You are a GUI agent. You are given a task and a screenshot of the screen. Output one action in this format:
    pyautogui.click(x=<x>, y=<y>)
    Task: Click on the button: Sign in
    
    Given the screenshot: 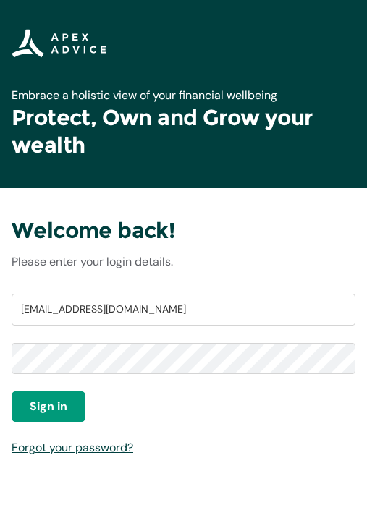 What is the action you would take?
    pyautogui.click(x=48, y=407)
    